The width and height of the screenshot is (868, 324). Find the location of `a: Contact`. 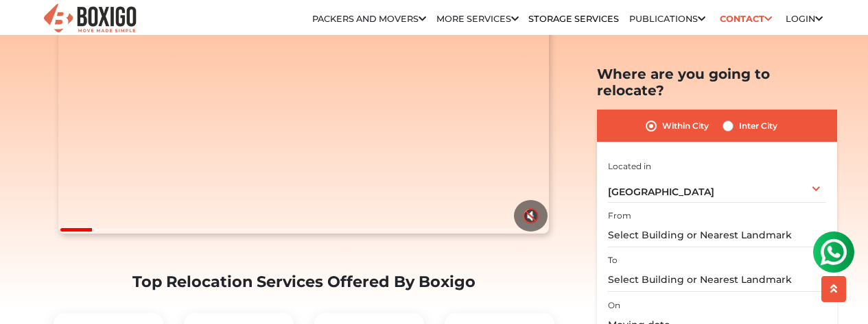

a: Contact is located at coordinates (745, 19).